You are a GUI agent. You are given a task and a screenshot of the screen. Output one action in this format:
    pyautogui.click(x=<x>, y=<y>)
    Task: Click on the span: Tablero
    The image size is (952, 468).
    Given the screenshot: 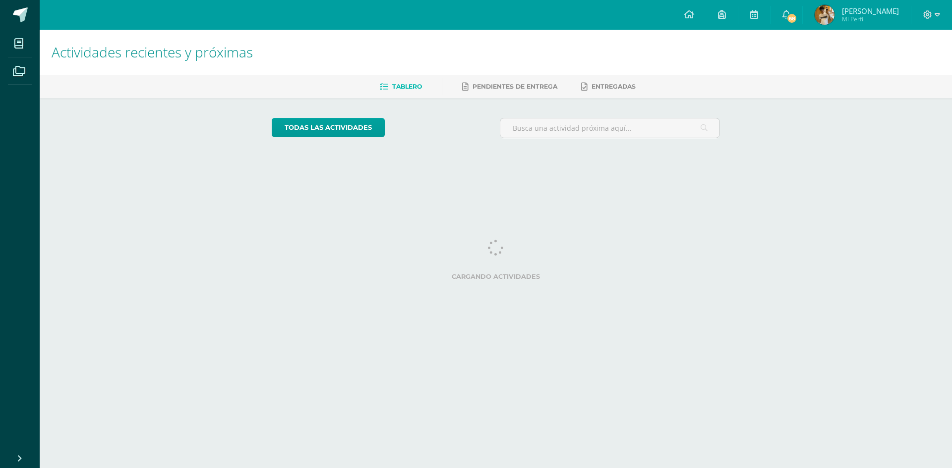 What is the action you would take?
    pyautogui.click(x=407, y=86)
    